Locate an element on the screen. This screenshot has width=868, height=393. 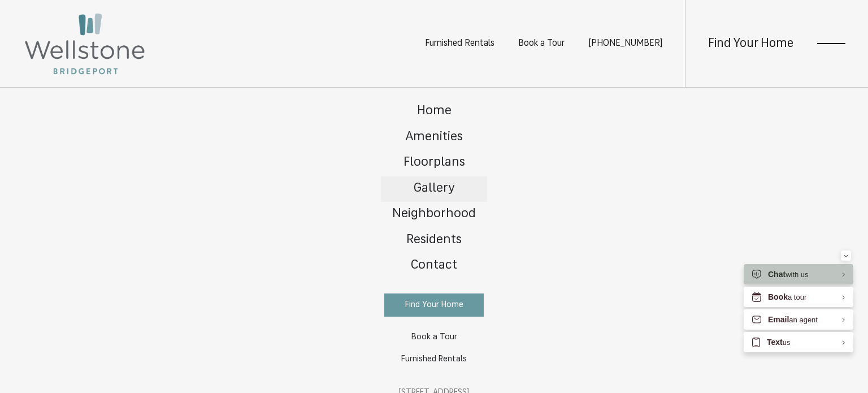
a: Furnished Rentals (opens in a new tab) is located at coordinates (434, 359).